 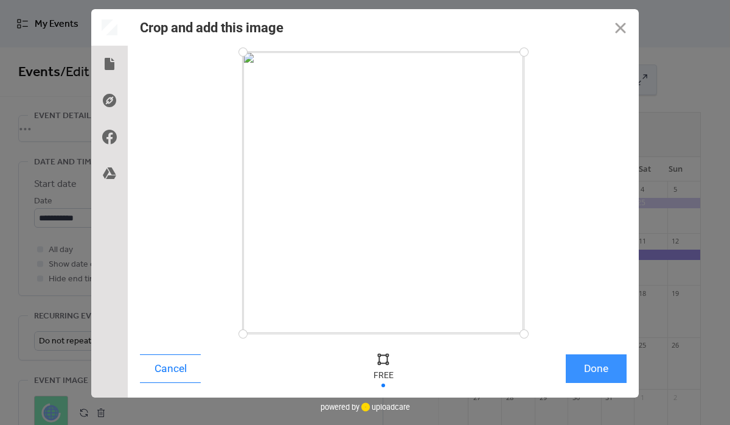 What do you see at coordinates (212, 27) in the screenshot?
I see `div: Crop and add this image` at bounding box center [212, 27].